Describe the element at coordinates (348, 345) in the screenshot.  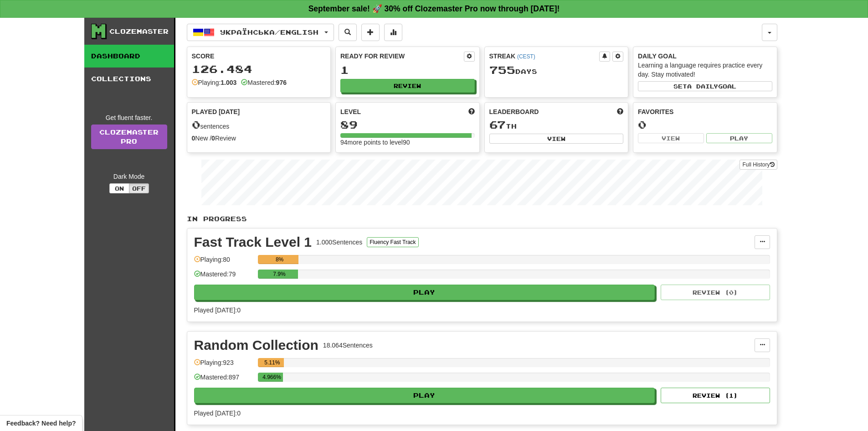
I see `div: 18.064 Sentences` at that location.